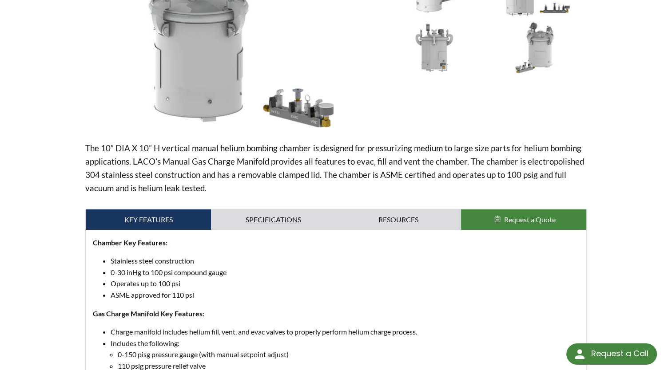 This screenshot has width=672, height=370. Describe the element at coordinates (348, 355) in the screenshot. I see `li: 0-150 pisg pressure gauge (with manual setpoint adjust)` at that location.